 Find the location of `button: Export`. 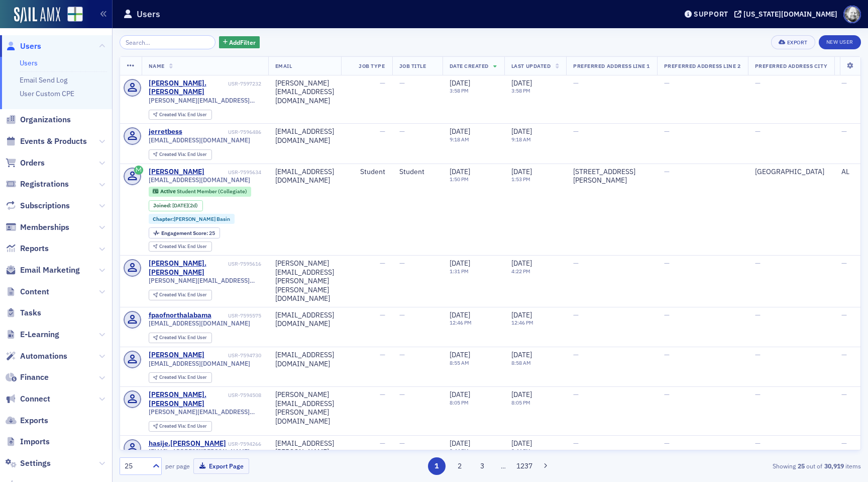

button: Export is located at coordinates (793, 42).